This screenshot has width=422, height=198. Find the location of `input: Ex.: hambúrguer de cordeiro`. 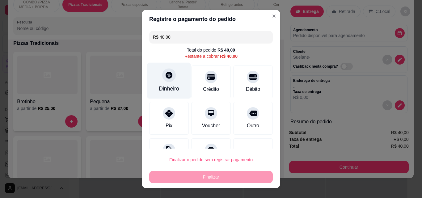

input: Ex.: hambúrguer de cordeiro is located at coordinates (211, 37).